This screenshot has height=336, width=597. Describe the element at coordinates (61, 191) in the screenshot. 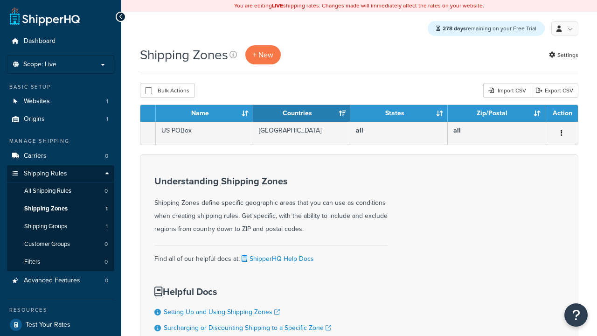

I see `a: All Shipping Rules 0` at that location.